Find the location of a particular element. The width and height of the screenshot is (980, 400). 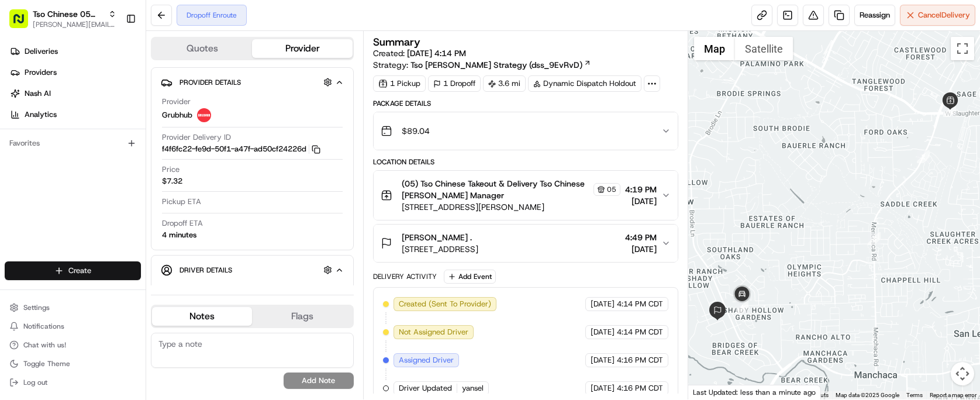

a: Powered byPylon is located at coordinates (112, 202).